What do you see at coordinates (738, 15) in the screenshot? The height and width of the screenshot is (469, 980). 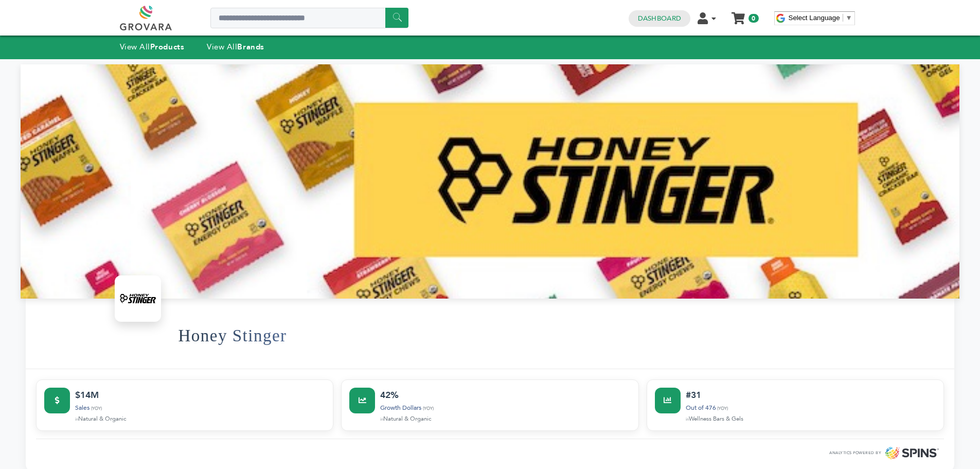 I see `a: My Cart` at bounding box center [738, 15].